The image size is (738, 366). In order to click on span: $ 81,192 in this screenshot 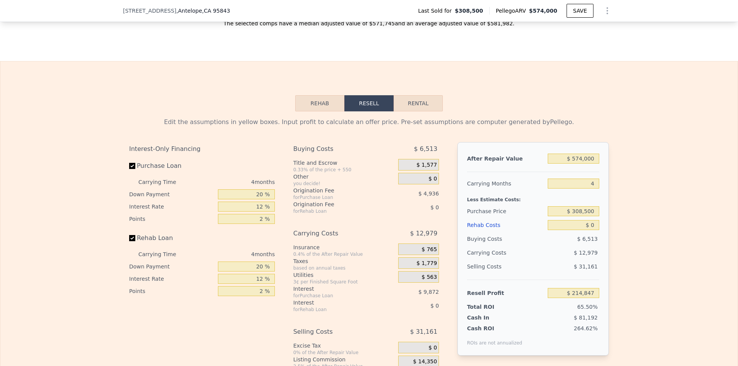, I will do `click(586, 318)`.